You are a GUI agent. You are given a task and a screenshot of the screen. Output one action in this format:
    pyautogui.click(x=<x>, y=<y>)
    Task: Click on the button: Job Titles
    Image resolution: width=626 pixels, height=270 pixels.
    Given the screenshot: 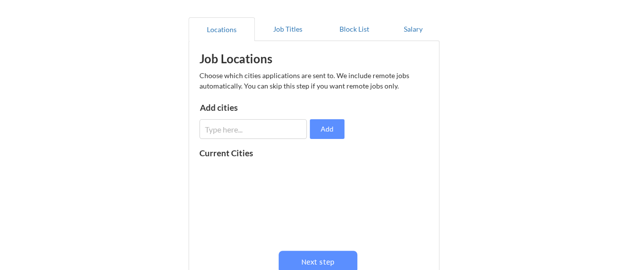 What is the action you would take?
    pyautogui.click(x=288, y=29)
    